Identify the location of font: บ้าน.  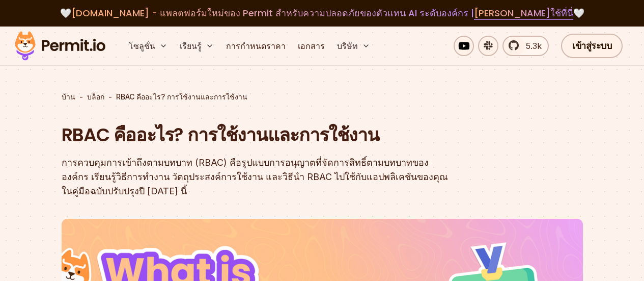
(68, 97).